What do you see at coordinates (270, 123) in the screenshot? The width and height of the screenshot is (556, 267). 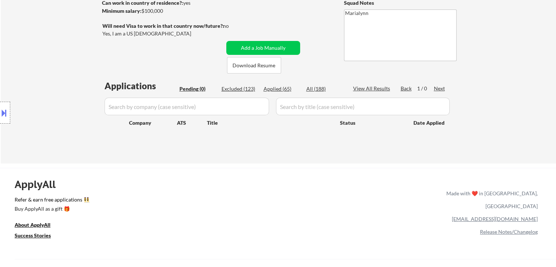 I see `div: Title` at bounding box center [270, 123].